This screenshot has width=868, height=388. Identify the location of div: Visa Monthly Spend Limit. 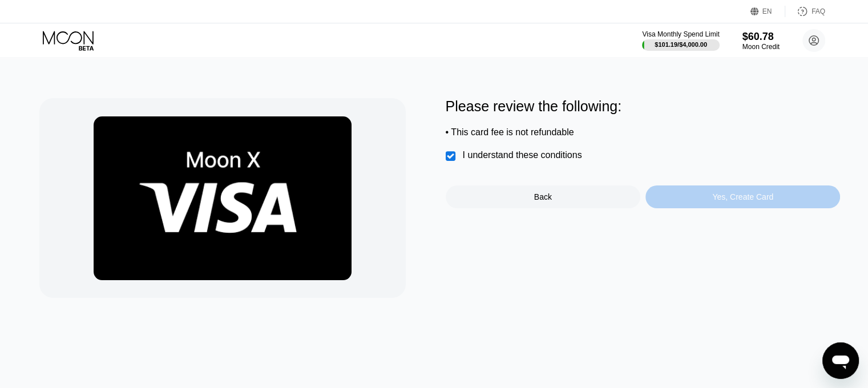
(680, 34).